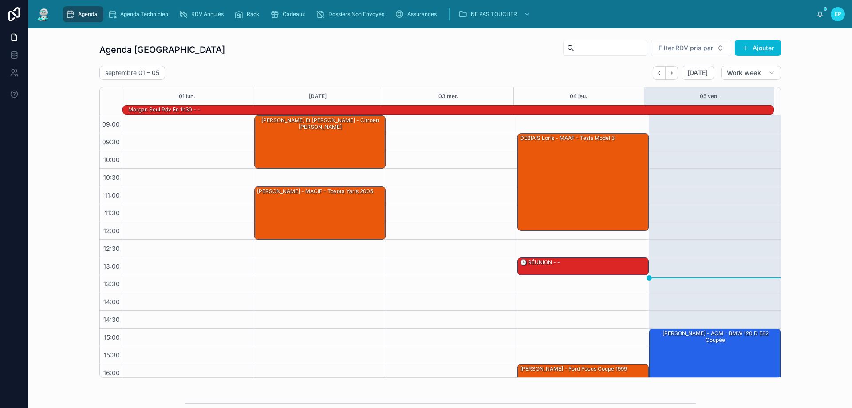 This screenshot has width=852, height=408. I want to click on div: 03 mer., so click(448, 96).